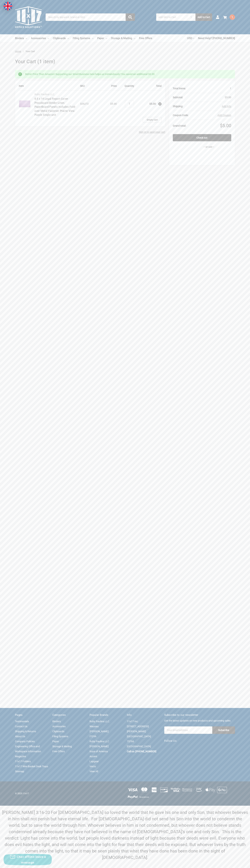 The width and height of the screenshot is (250, 868). What do you see at coordinates (31, 766) in the screenshot?
I see `a: 11x17 Wire Basket Desk Trays` at bounding box center [31, 766].